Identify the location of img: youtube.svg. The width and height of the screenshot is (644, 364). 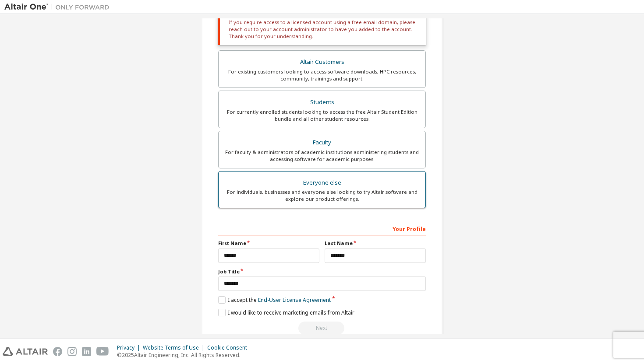
(103, 352).